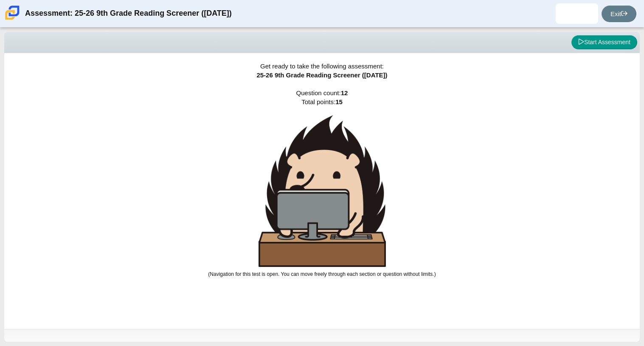  Describe the element at coordinates (339, 101) in the screenshot. I see `b: 15` at that location.